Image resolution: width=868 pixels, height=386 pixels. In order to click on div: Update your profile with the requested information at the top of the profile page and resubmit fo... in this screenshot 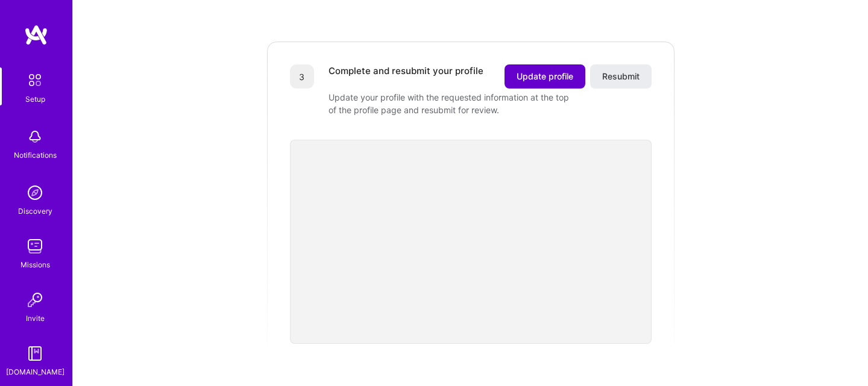, I will do `click(449, 104)`.